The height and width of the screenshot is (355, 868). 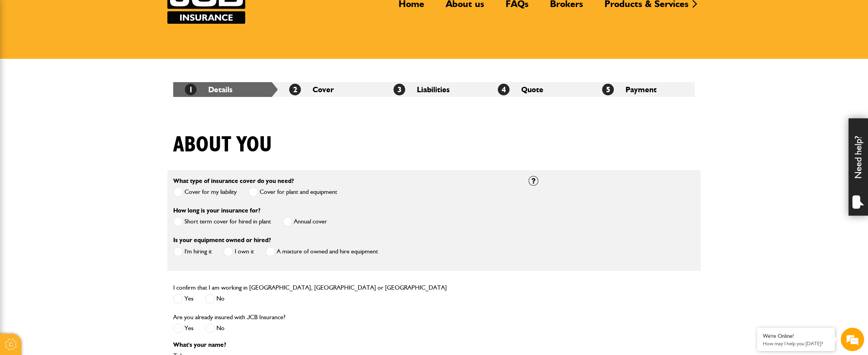 I want to click on label: Is your equipment owned or hired?, so click(x=222, y=241).